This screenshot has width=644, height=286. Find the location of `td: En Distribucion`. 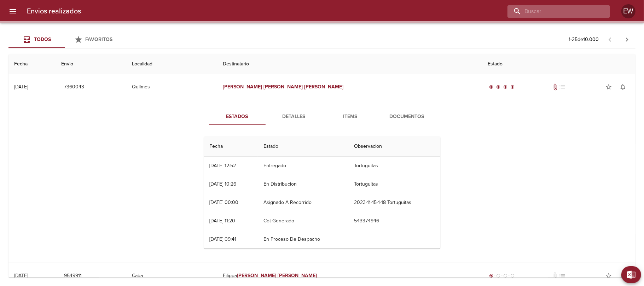

td: En Distribucion is located at coordinates (303, 184).